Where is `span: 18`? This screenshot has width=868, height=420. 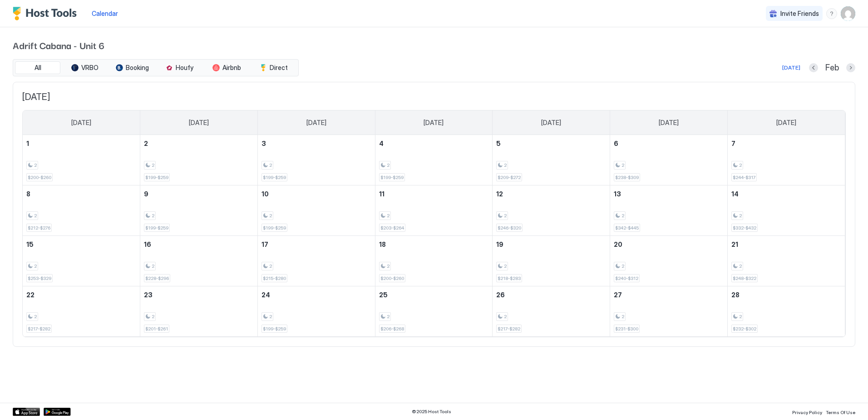 span: 18 is located at coordinates (383, 244).